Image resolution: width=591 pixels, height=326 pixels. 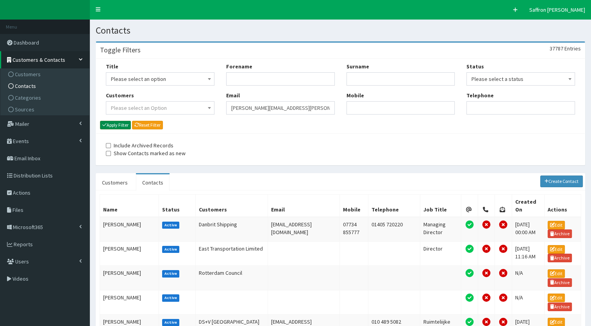 I want to click on td: Danbrit Shipping, so click(x=232, y=229).